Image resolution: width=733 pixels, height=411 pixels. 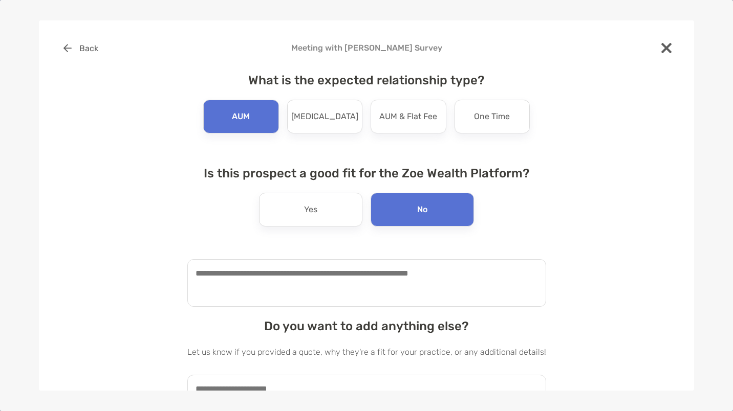 What do you see at coordinates (240, 117) in the screenshot?
I see `p: AUM` at bounding box center [240, 117].